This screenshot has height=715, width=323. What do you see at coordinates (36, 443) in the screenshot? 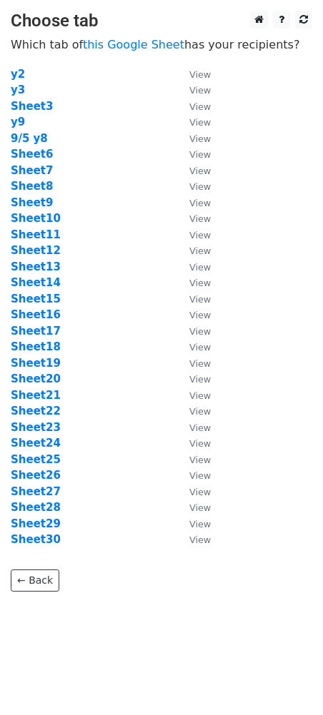
I see `a: Sheet24` at bounding box center [36, 443].